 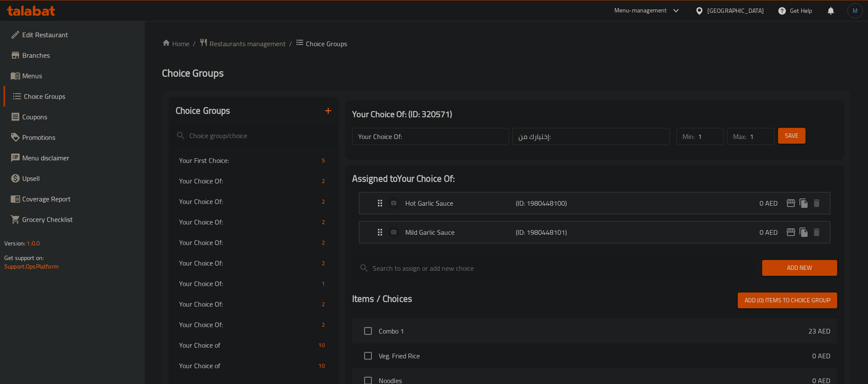 What do you see at coordinates (855, 10) in the screenshot?
I see `span: M` at bounding box center [855, 10].